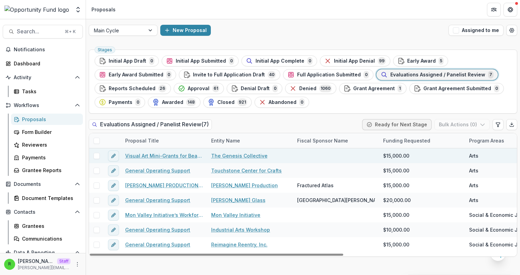  What do you see at coordinates (64, 261) in the screenshot?
I see `p: Staff` at bounding box center [64, 261].